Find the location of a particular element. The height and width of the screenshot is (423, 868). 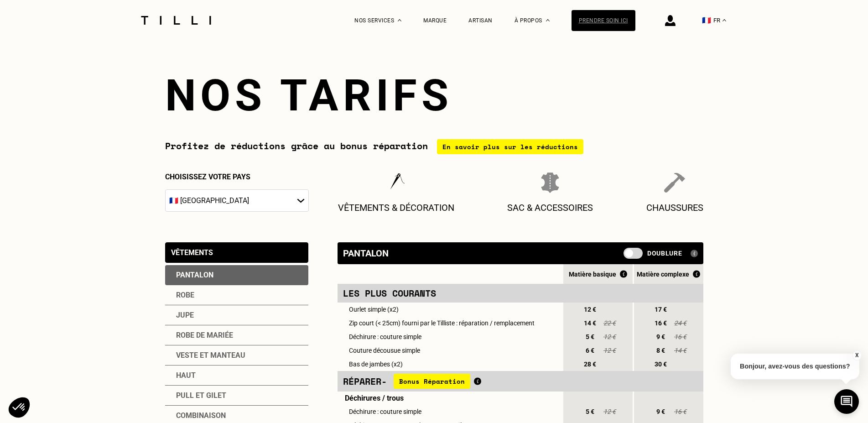

img: Menu déroulant is located at coordinates (400, 20).